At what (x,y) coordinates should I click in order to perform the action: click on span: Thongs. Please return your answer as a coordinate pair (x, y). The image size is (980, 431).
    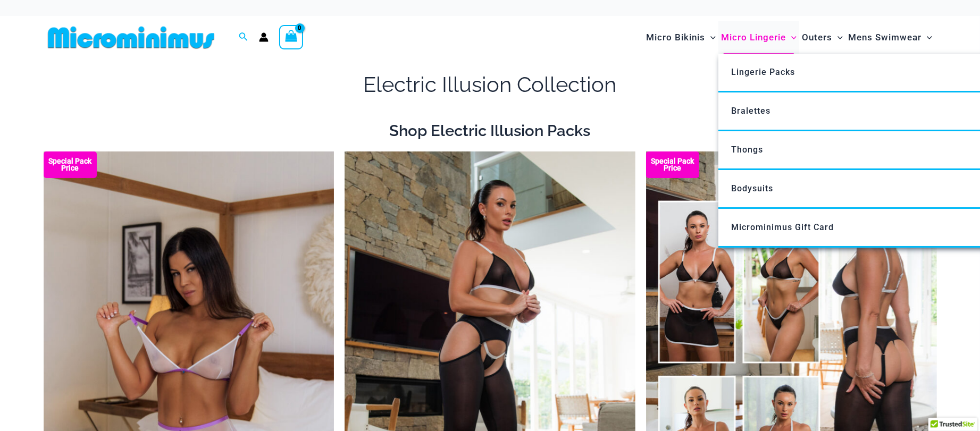
    Looking at the image, I should click on (746, 149).